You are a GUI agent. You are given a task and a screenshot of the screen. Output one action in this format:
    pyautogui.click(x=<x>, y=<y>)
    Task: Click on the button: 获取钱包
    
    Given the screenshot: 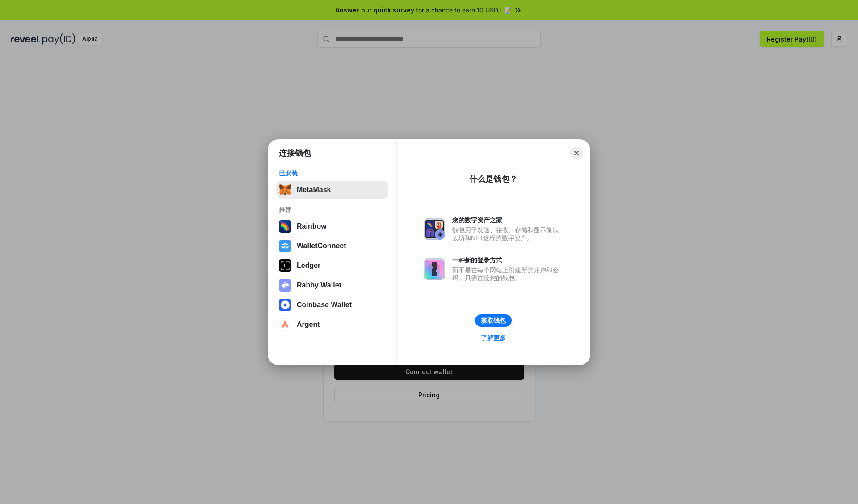 What is the action you would take?
    pyautogui.click(x=493, y=321)
    